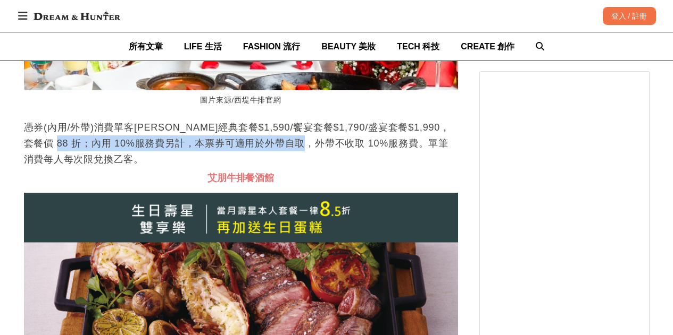 The width and height of the screenshot is (673, 335). What do you see at coordinates (241, 100) in the screenshot?
I see `figcaption: 圖片來源/西堤牛排官網` at bounding box center [241, 100].